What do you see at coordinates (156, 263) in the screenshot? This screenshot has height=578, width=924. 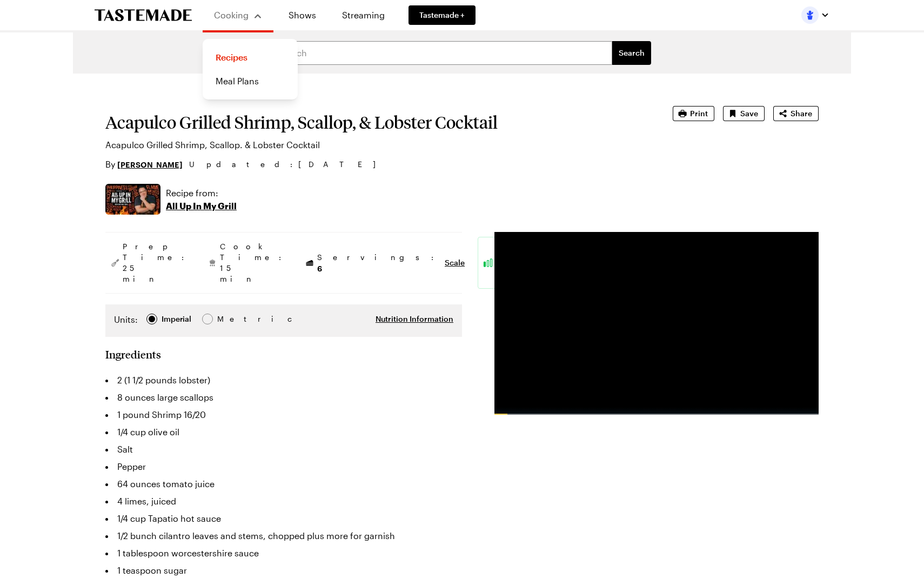 I see `span: Prep Time: 25 min` at bounding box center [156, 263].